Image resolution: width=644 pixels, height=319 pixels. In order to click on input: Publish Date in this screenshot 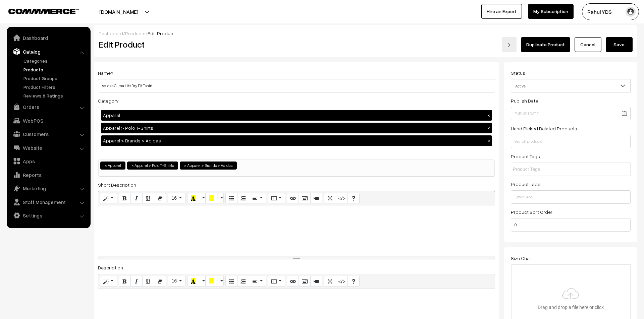, I will do `click(571, 113)`.